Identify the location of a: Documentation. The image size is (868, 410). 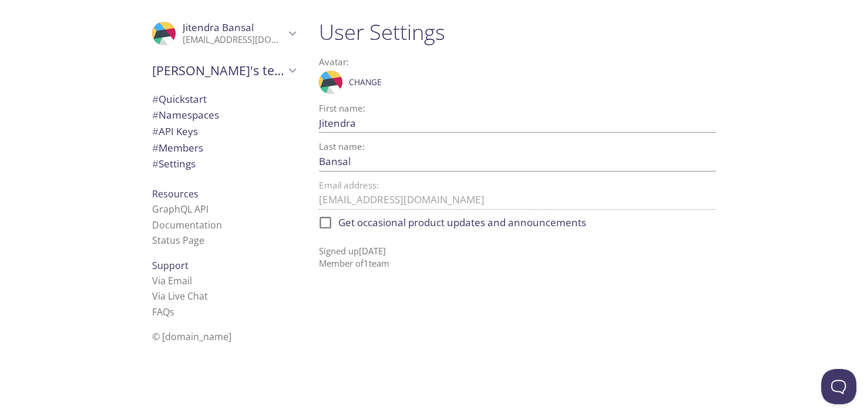
(187, 225).